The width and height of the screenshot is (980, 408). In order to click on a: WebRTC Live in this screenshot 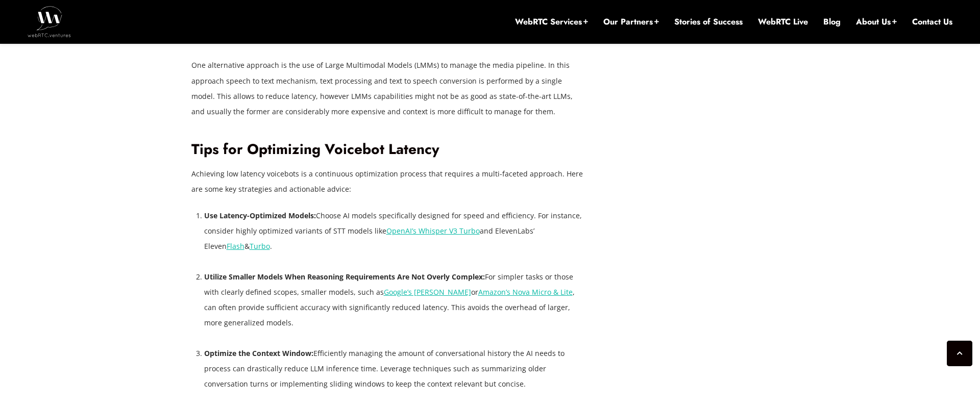, I will do `click(783, 22)`.